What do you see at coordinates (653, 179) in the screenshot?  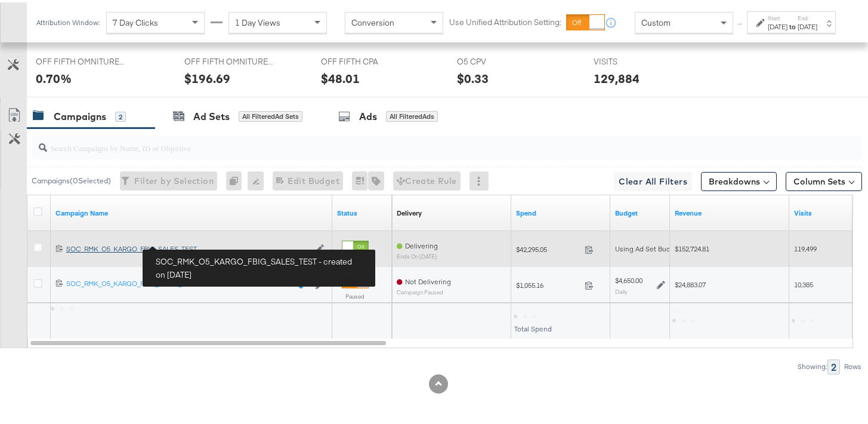 I see `span: Clear All Filters` at bounding box center [653, 179].